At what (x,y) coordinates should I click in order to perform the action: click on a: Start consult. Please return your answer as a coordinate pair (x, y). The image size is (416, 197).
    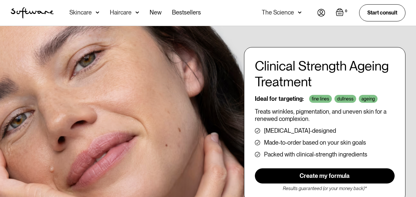
    Looking at the image, I should click on (382, 13).